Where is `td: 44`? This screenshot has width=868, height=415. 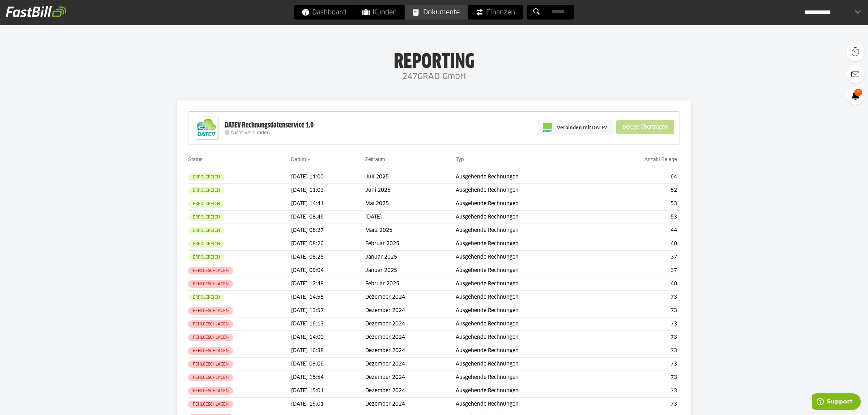
td: 44 is located at coordinates (639, 231).